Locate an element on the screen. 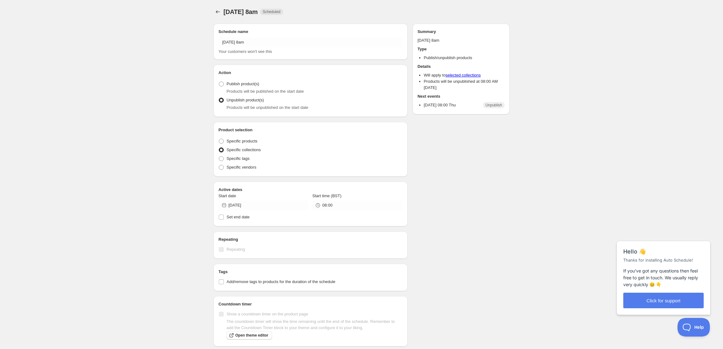 Image resolution: width=723 pixels, height=349 pixels. a: selected collections is located at coordinates (463, 75).